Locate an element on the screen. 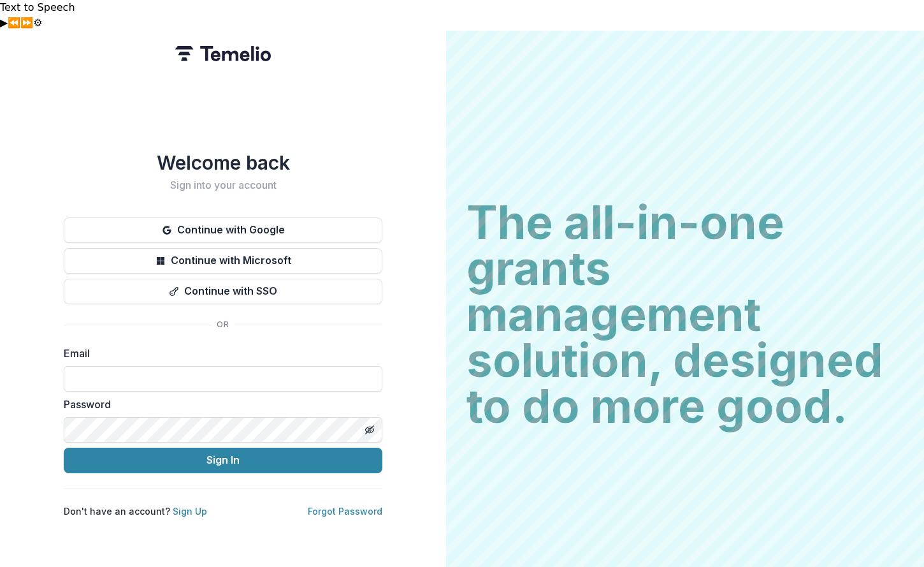 This screenshot has width=924, height=567. p: Don't have an account? is located at coordinates (135, 511).